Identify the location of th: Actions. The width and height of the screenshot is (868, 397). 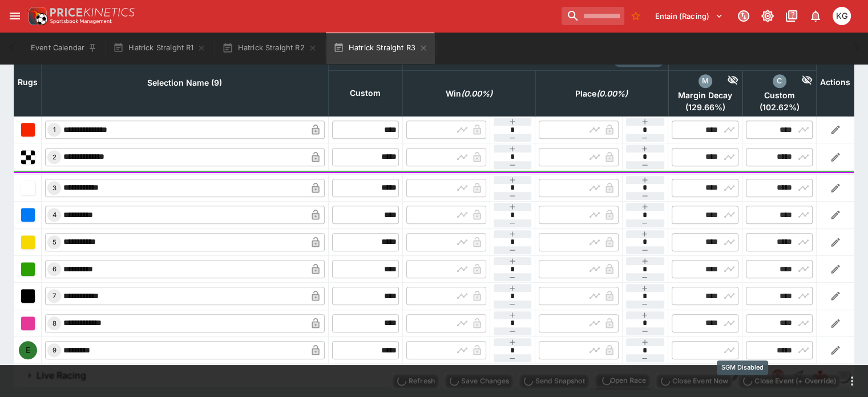
(836, 83).